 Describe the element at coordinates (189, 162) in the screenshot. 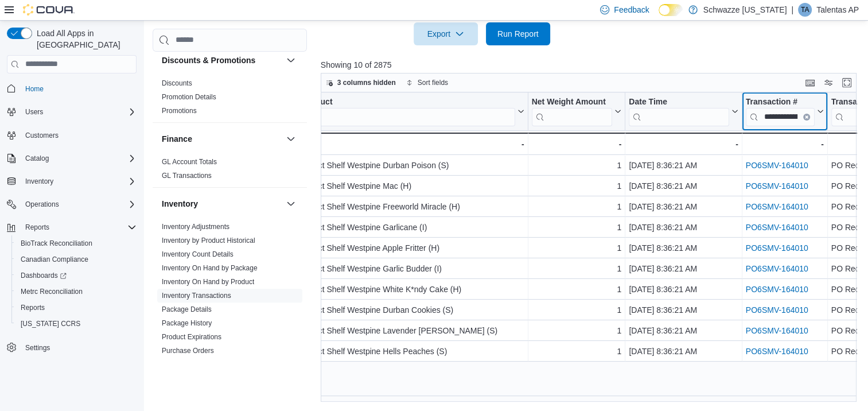

I see `a: GL Account Totals` at that location.